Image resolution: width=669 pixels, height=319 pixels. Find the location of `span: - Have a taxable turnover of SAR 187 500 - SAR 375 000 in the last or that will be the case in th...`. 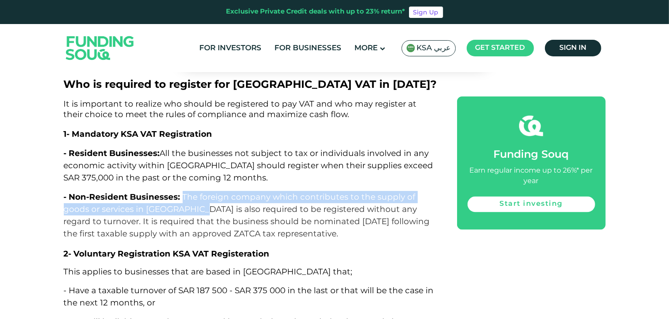

span: - Have a taxable turnover of SAR 187 500 - SAR 375 000 in the last or that will be the case in th... is located at coordinates (249, 296).